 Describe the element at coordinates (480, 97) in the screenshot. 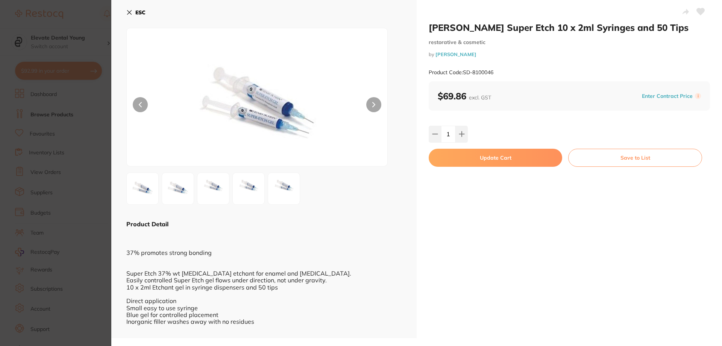

I see `span: excl. GST` at that location.